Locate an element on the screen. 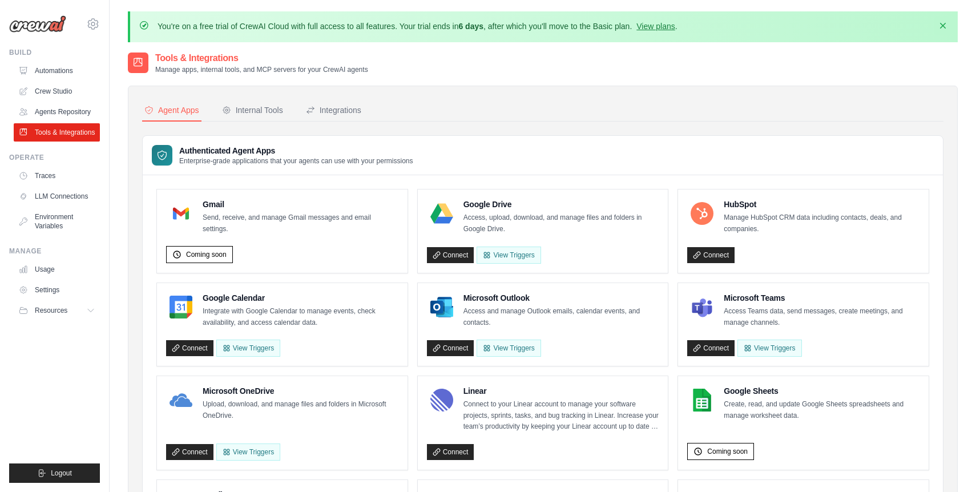 The image size is (976, 492). strong: 6 days is located at coordinates (471, 26).